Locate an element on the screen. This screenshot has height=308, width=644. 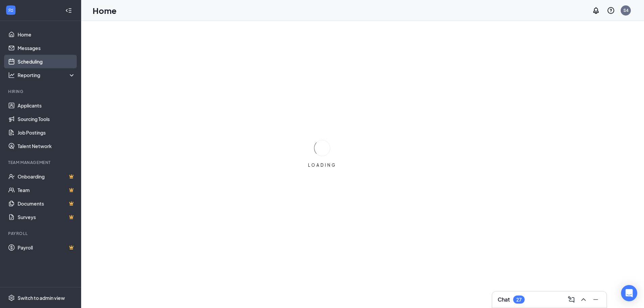
a: TeamCrown is located at coordinates (46, 190).